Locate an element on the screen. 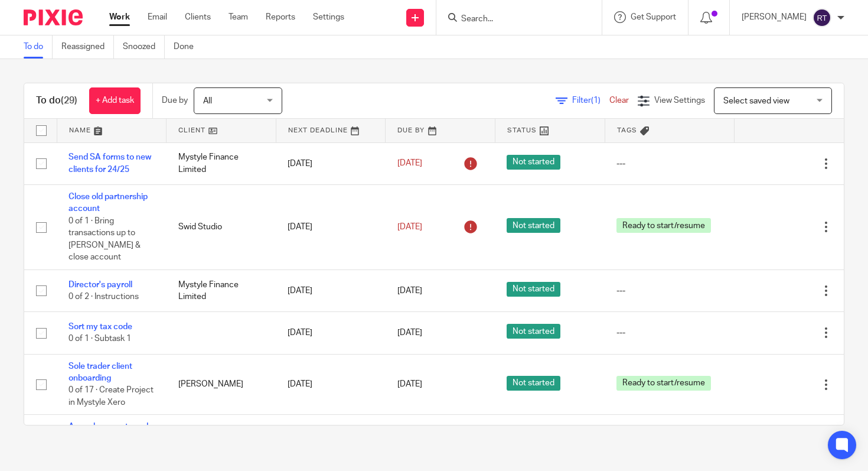 The height and width of the screenshot is (471, 868). h1: To do is located at coordinates (57, 101).